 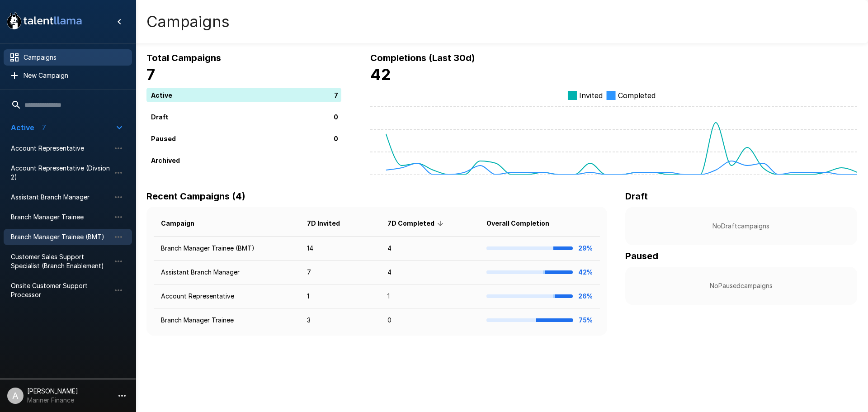 What do you see at coordinates (637, 196) in the screenshot?
I see `b: Draft` at bounding box center [637, 196].